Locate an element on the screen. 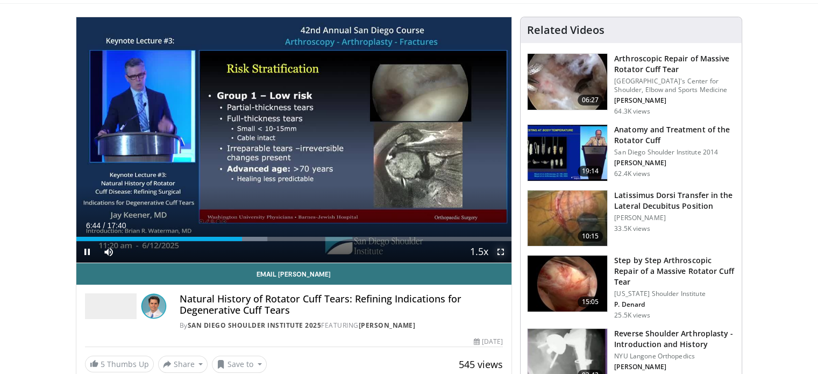 Image resolution: width=818 pixels, height=374 pixels. h4: Natural History of Rotator Cuff Tears: Refining Indications for Degenerative Cuff Tears is located at coordinates (341, 304).